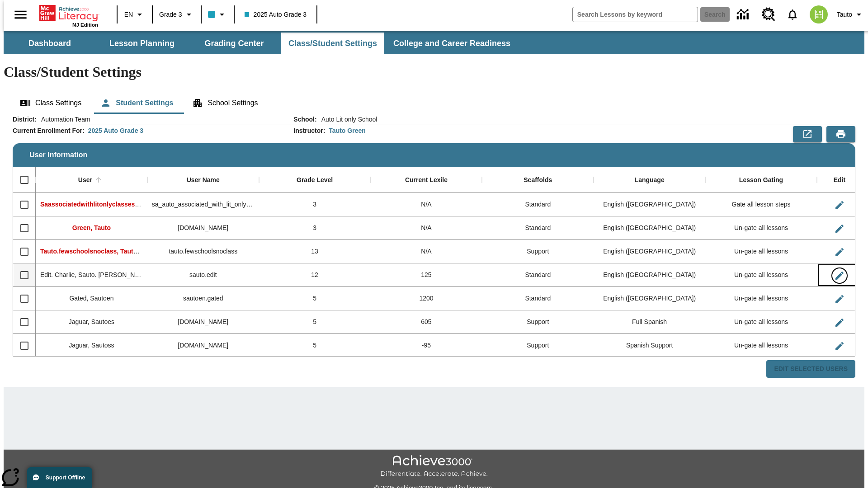  I want to click on button: School Settings, so click(225, 103).